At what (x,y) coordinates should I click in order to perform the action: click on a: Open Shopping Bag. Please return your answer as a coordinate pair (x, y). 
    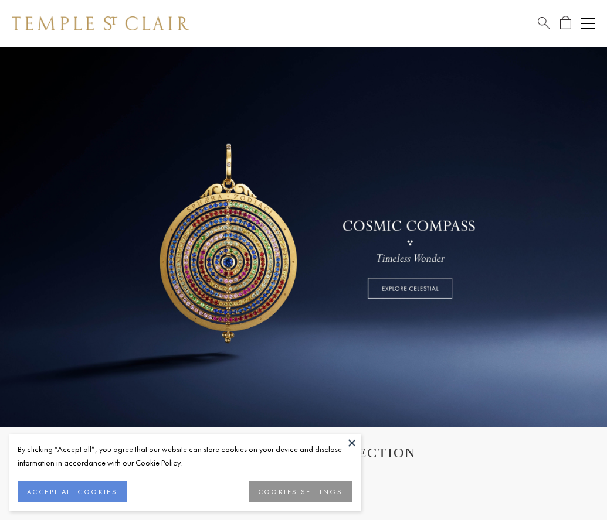
    Looking at the image, I should click on (565, 23).